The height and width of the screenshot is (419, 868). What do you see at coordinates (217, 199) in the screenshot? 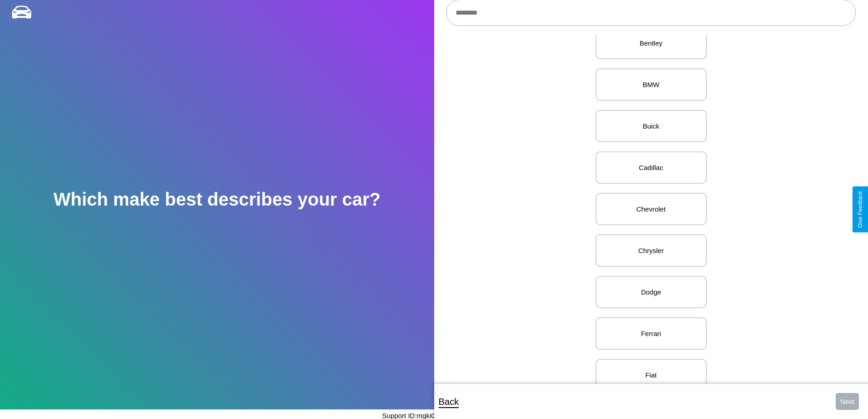
I see `h2: Which make best describes your car?` at bounding box center [217, 199].